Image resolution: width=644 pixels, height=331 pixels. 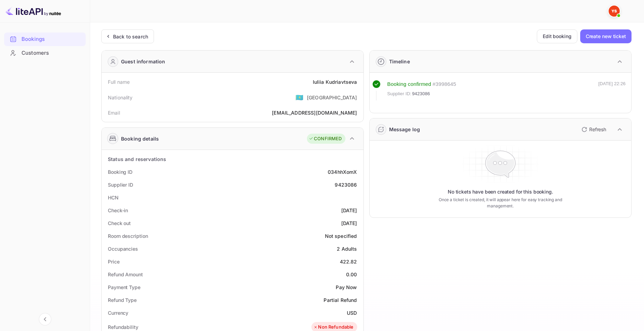 I want to click on div: Currency, so click(x=118, y=313).